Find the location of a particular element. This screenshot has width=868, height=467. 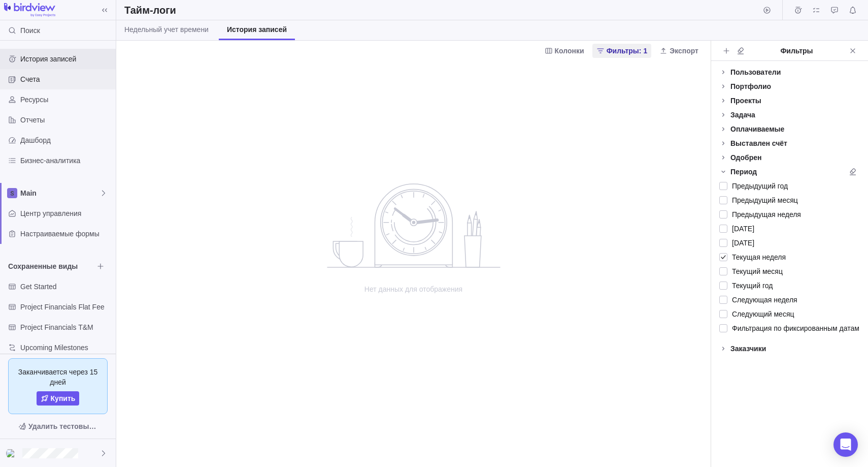

span: Текущая неделя is located at coordinates (757, 257).